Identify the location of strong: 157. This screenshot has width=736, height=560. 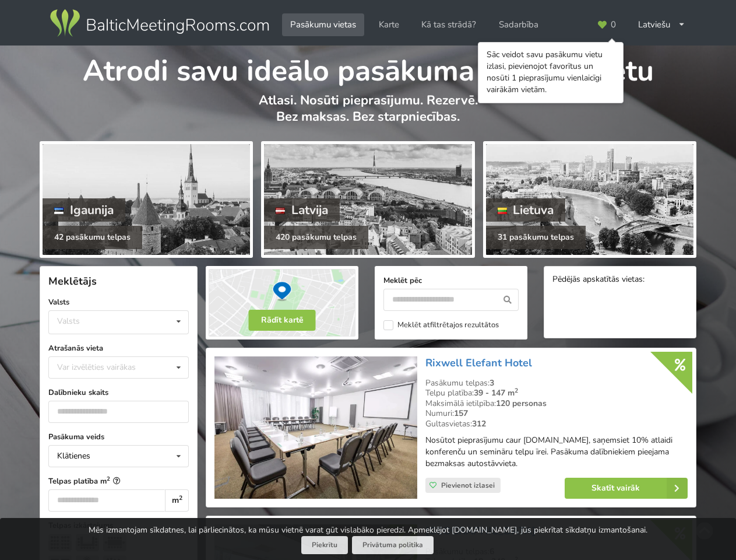
(461, 412).